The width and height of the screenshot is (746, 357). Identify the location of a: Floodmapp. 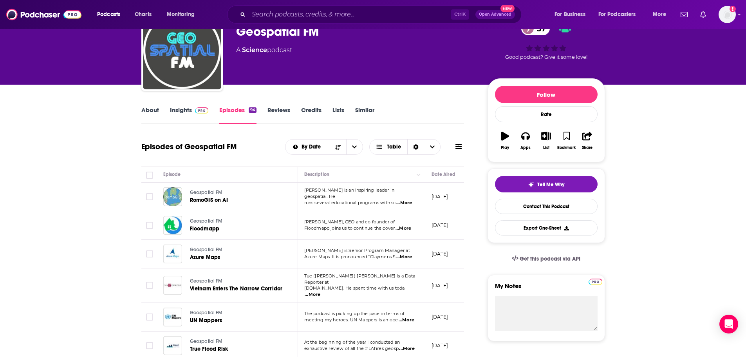
(237, 229).